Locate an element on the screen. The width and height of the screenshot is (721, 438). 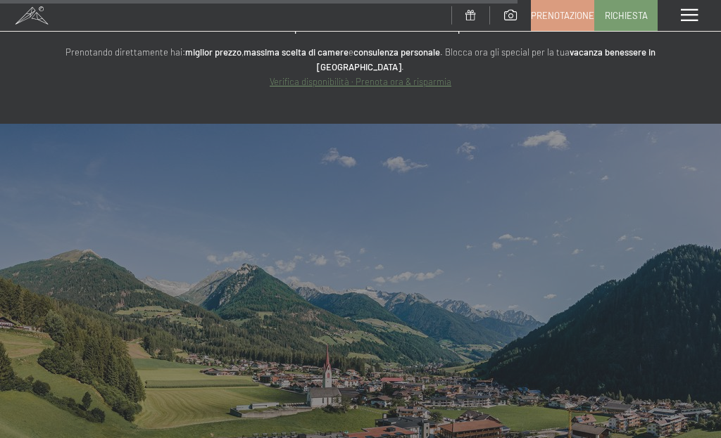
span: Prenotazione is located at coordinates (562, 15).